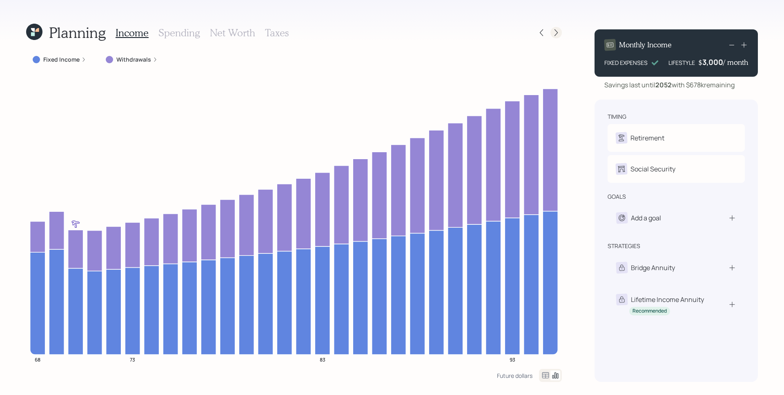 The image size is (784, 395). I want to click on tspan: 68, so click(38, 359).